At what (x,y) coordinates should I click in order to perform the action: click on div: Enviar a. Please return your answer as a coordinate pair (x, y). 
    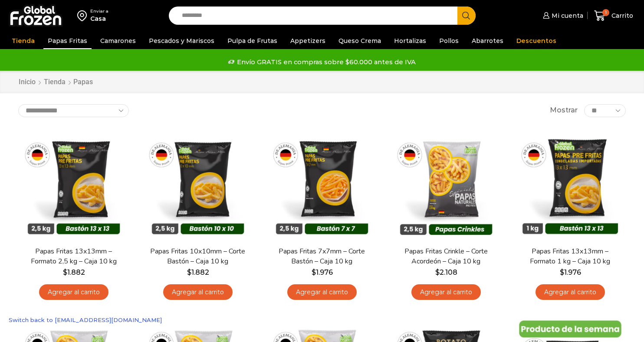
    Looking at the image, I should click on (99, 11).